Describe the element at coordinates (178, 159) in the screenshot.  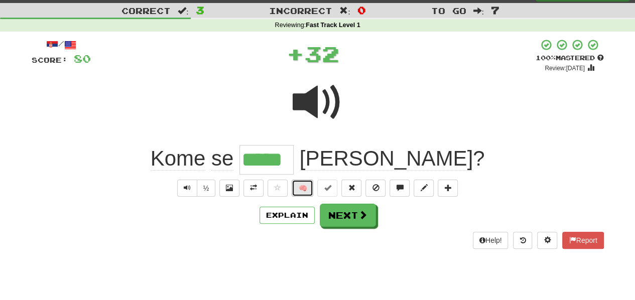
I see `span: Kome` at that location.